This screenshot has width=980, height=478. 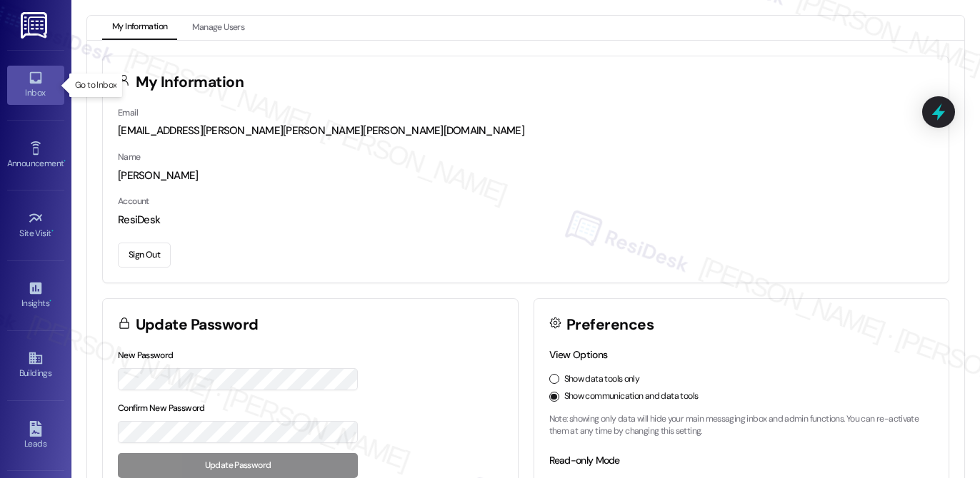 I want to click on label: Account, so click(x=134, y=201).